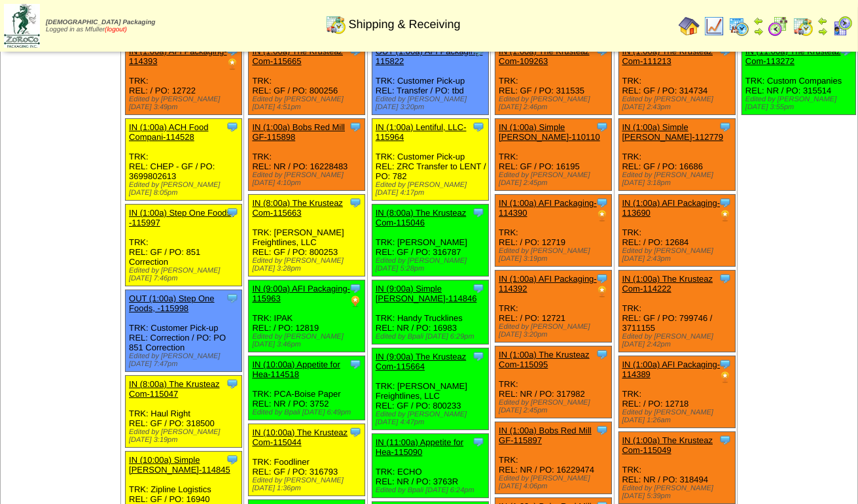 This screenshot has height=504, width=858. What do you see at coordinates (307, 389) in the screenshot?
I see `div: TRK: PCA-Boise Paper REL: NR / PO: 3752` at bounding box center [307, 389].